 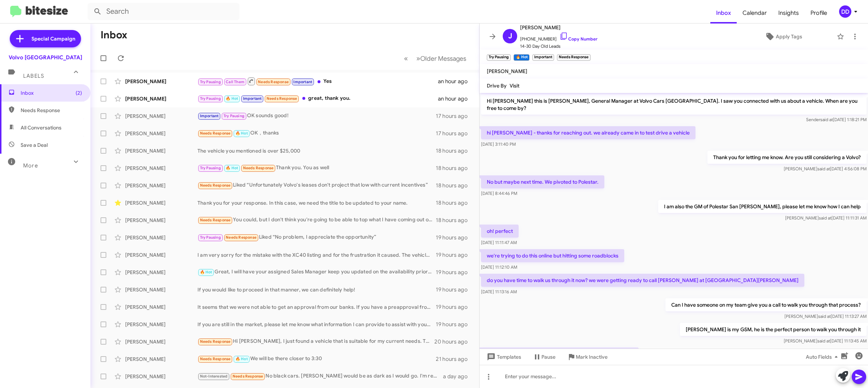 I want to click on button: Previous, so click(x=406, y=58).